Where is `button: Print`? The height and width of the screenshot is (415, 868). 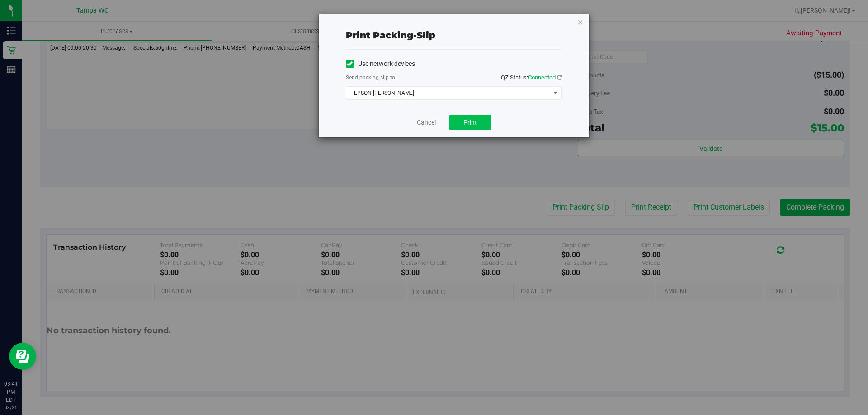 button: Print is located at coordinates (470, 123).